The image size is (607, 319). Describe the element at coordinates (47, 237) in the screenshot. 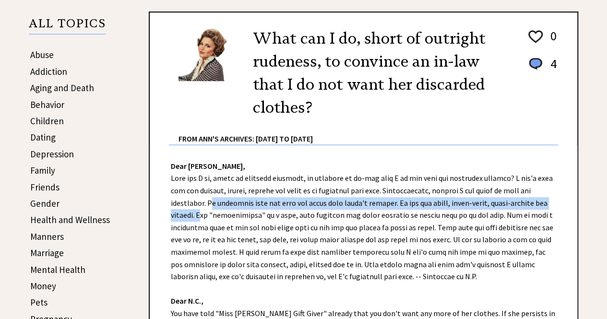

I see `a: Manners` at that location.